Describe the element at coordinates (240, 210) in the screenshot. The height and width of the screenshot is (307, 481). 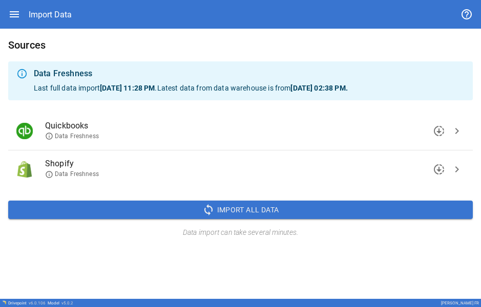
I see `button: Import All Data` at that location.